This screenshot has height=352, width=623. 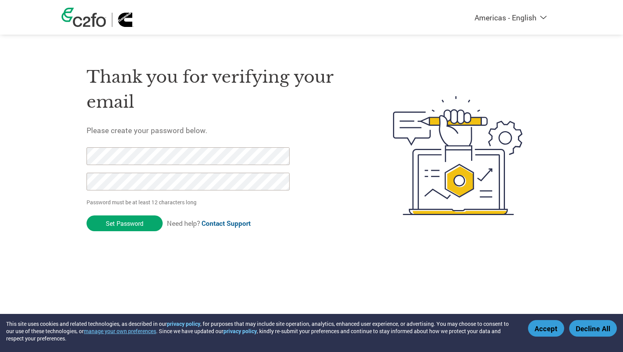 What do you see at coordinates (222, 130) in the screenshot?
I see `h5: Please create your password below.` at bounding box center [222, 130].